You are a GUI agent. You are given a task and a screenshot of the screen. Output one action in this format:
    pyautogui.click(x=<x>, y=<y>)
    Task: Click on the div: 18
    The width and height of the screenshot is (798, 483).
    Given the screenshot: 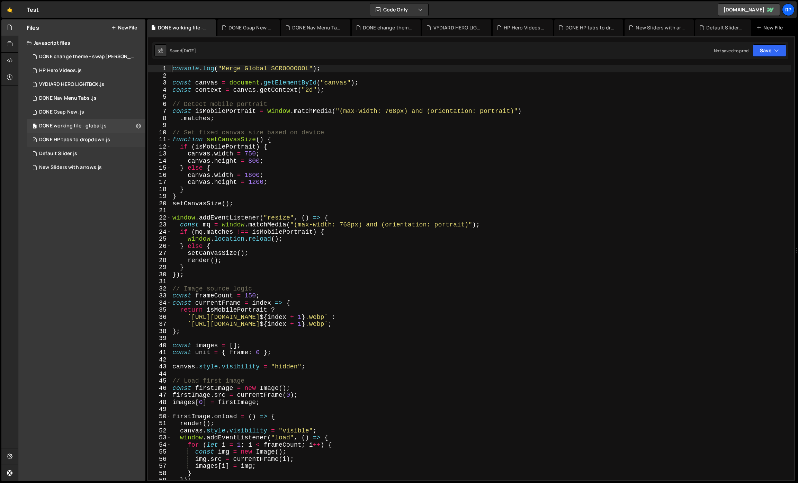 What is the action you would take?
    pyautogui.click(x=160, y=189)
    